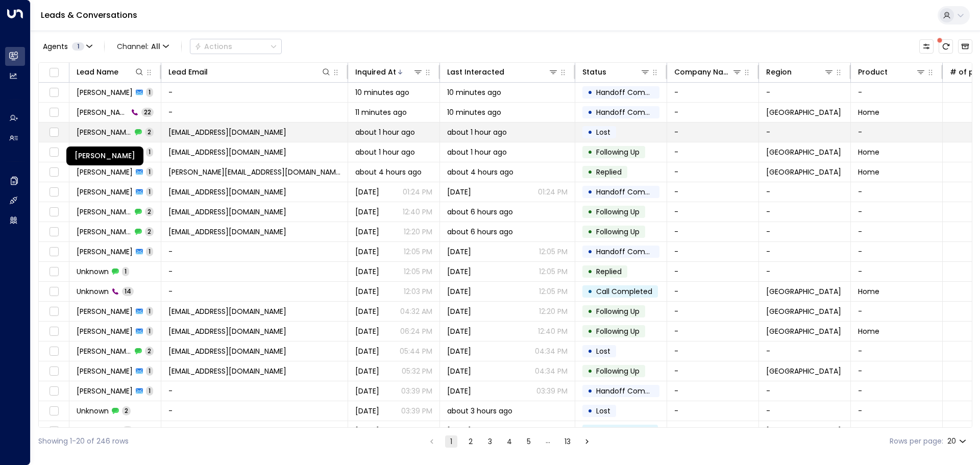 The height and width of the screenshot is (465, 980). What do you see at coordinates (227, 212) in the screenshot?
I see `span: sgrunewald1102@gmail.com` at bounding box center [227, 212].